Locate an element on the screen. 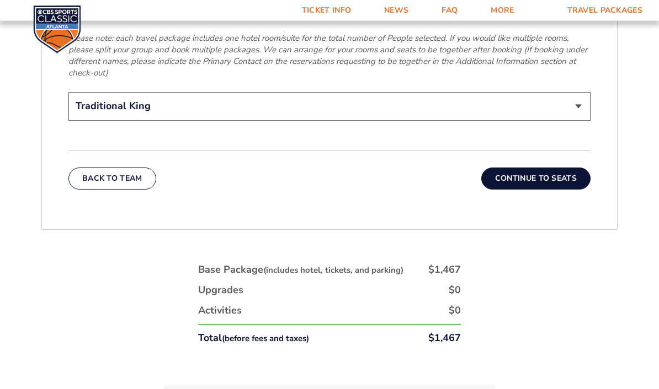  em: Please note: each travel package includes one hotel room/suite for the total number of People sel... is located at coordinates (328, 56).